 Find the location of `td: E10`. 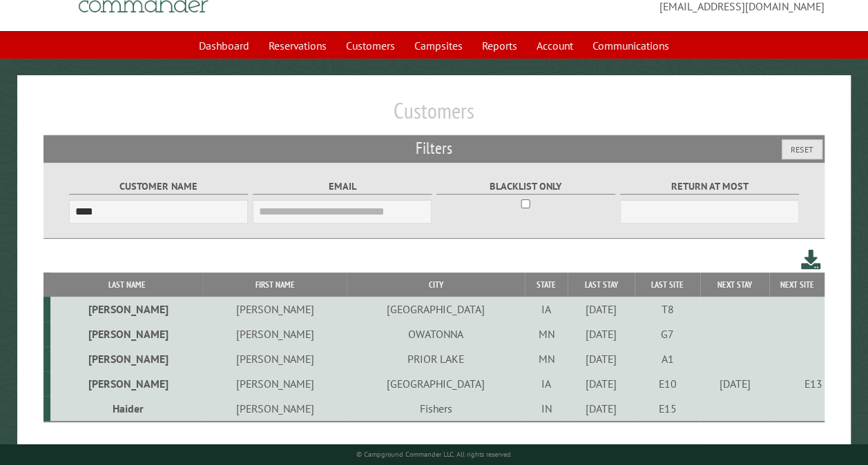

td: E10 is located at coordinates (667, 384).